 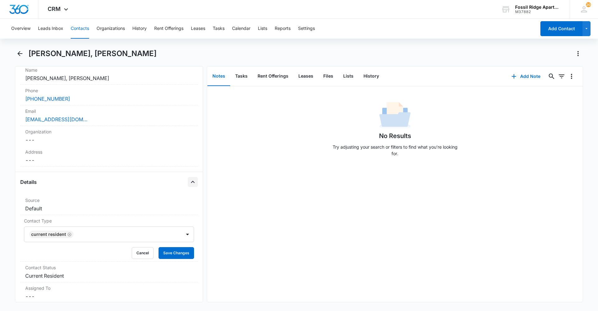 What do you see at coordinates (20, 54) in the screenshot?
I see `button: Back` at bounding box center [20, 54].